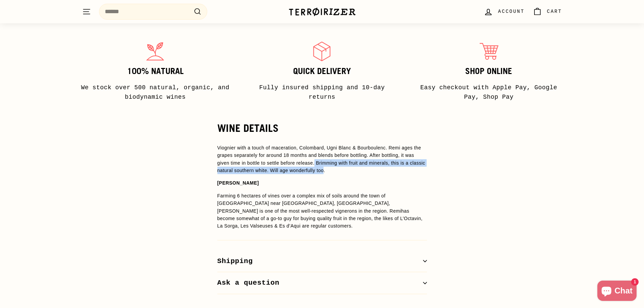  I want to click on p: Fully insured shipping and 10-day returns, so click(322, 92).